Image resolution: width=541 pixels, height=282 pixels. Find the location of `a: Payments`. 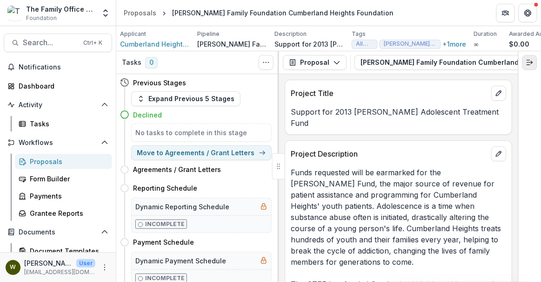

a: Payments is located at coordinates (63, 195).